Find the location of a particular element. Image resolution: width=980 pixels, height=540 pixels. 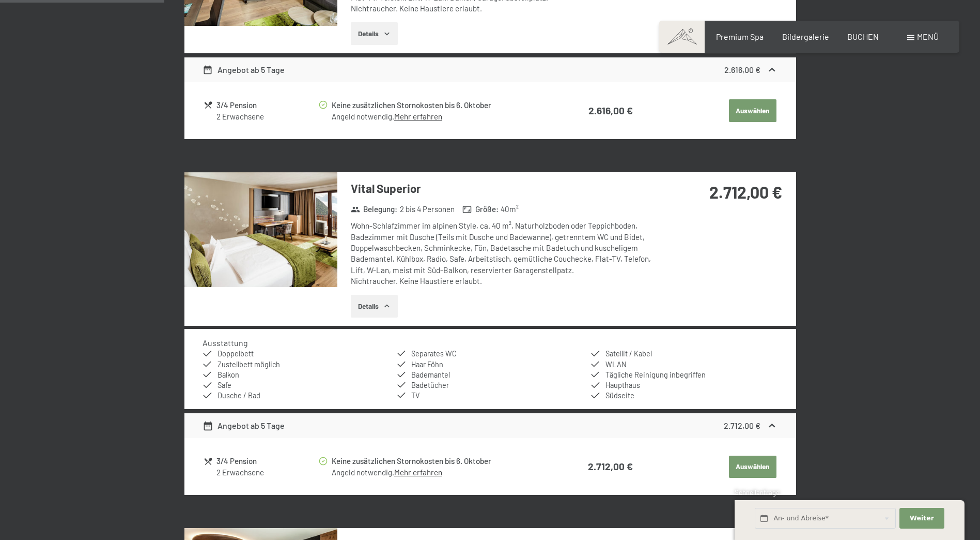

img: mss_renderimg.php is located at coordinates (261, 229).